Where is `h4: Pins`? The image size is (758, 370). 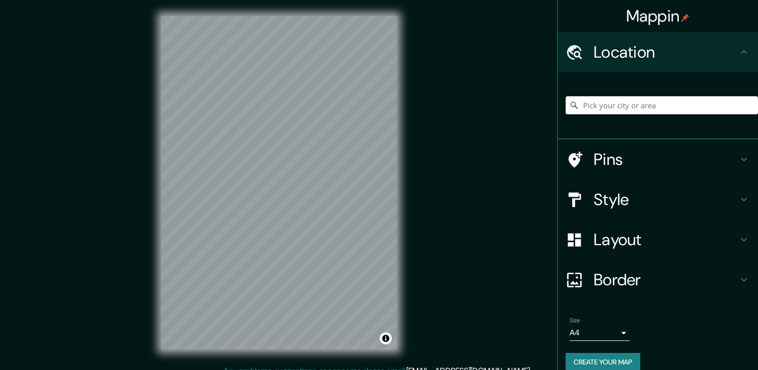
h4: Pins is located at coordinates (666, 159).